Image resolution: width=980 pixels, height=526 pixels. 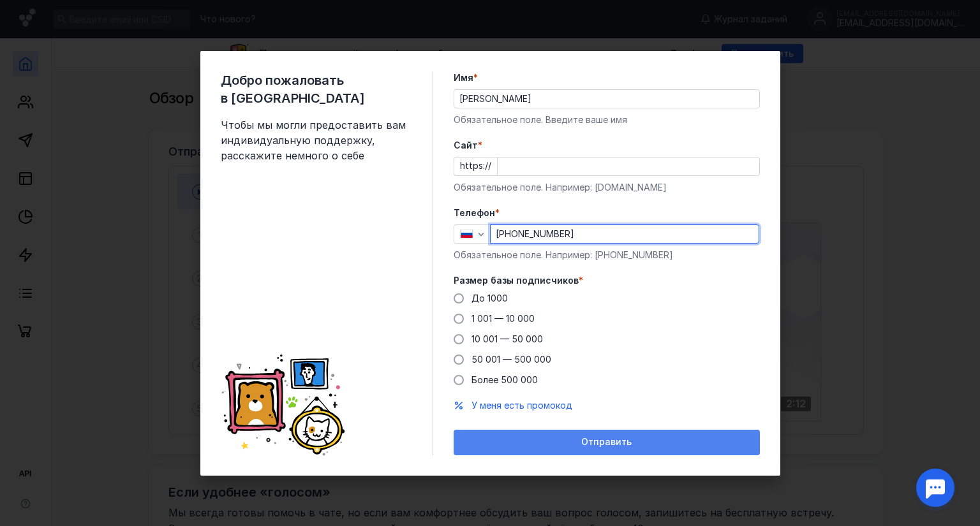 What do you see at coordinates (516, 281) in the screenshot?
I see `span: Размер базы подписчиков` at bounding box center [516, 281].